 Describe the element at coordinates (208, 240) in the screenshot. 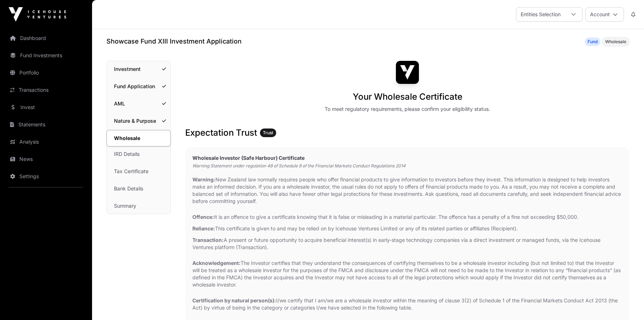

I see `strong: Transaction:` at that location.